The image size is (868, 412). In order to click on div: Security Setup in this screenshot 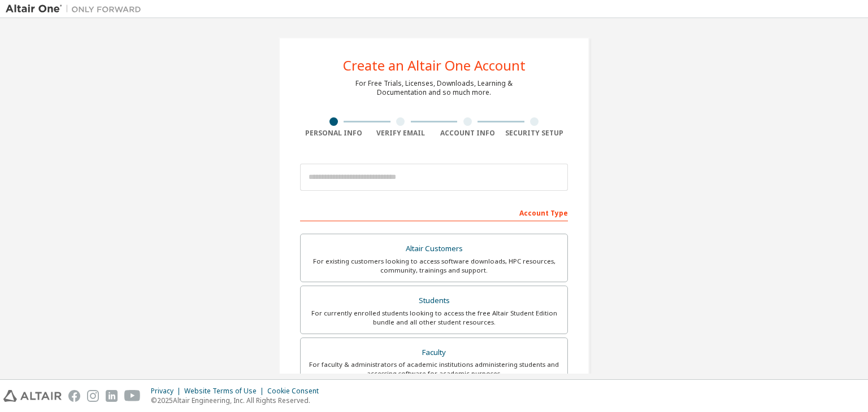, I will do `click(534, 133)`.